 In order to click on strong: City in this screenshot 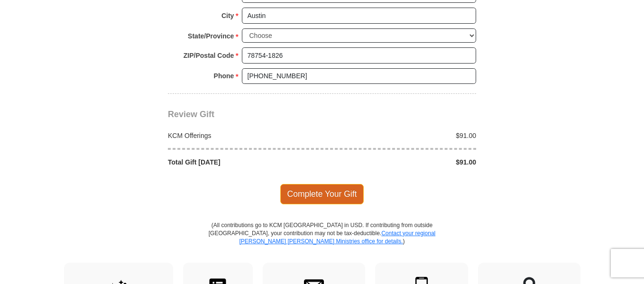, I will do `click(227, 16)`.